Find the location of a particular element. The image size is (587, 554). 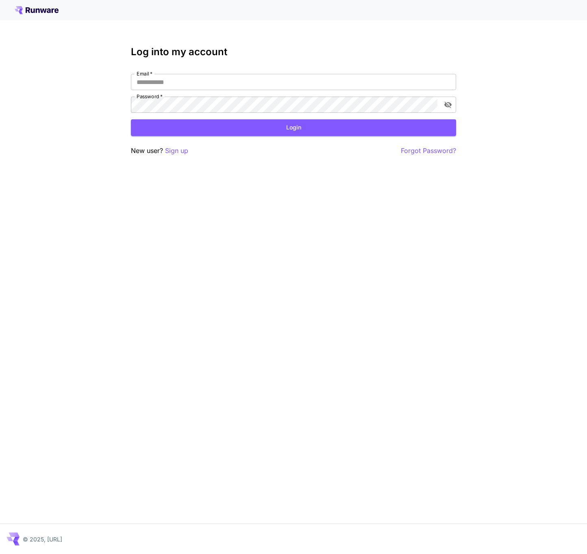

button: Login is located at coordinates (293, 128).